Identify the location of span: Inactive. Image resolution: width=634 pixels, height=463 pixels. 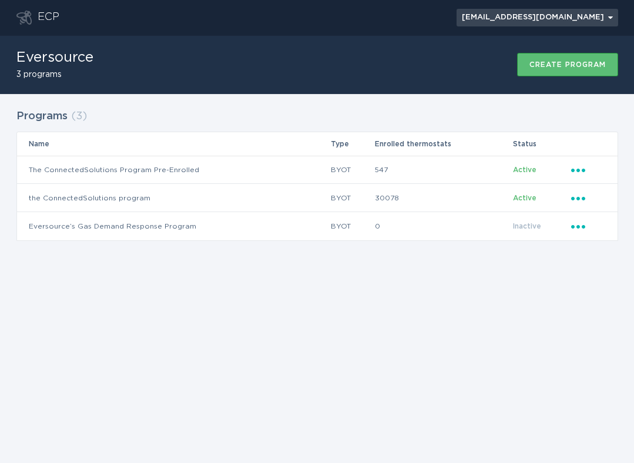
(527, 226).